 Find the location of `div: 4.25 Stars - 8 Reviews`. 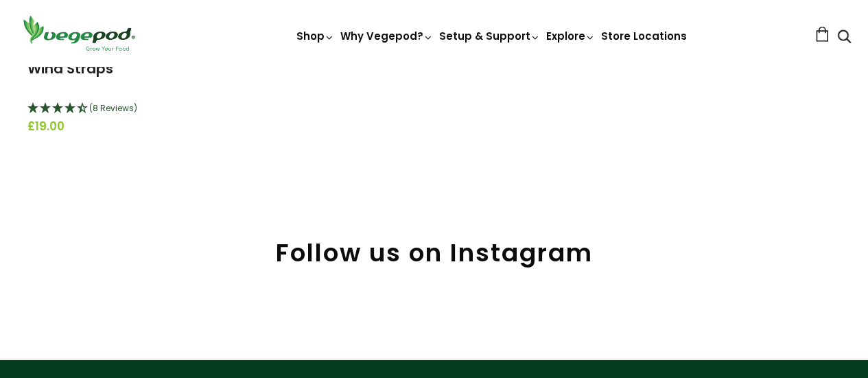

div: 4.25 Stars - 8 Reviews is located at coordinates (149, 109).